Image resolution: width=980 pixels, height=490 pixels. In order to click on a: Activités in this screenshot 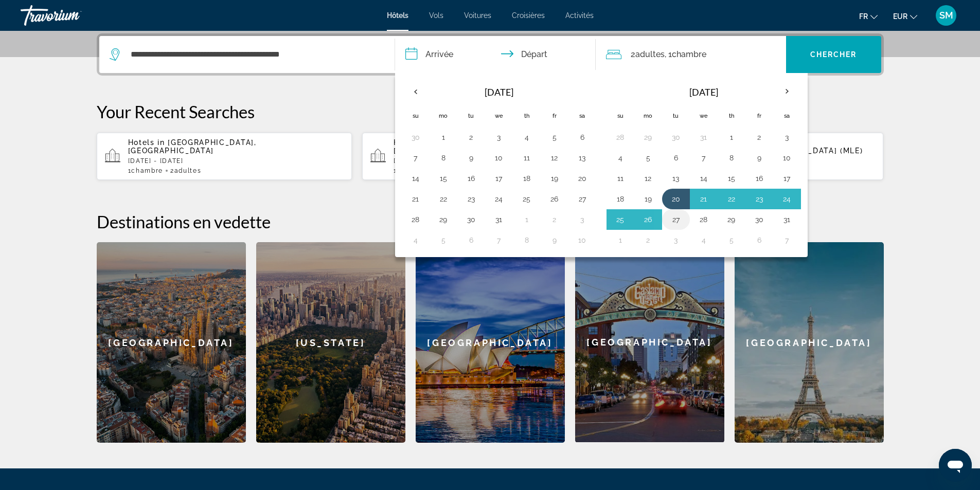, I will do `click(580, 16)`.